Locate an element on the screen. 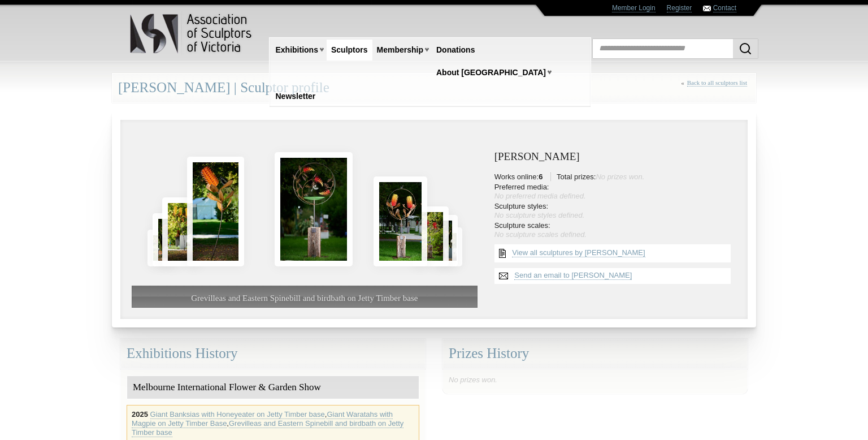 The height and width of the screenshot is (440, 868). img: Search is located at coordinates (746, 49).